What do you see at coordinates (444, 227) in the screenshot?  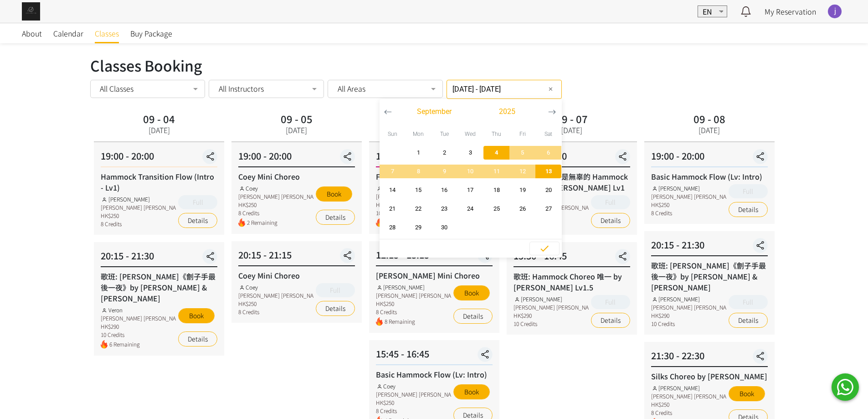 I see `span: 30` at bounding box center [444, 227].